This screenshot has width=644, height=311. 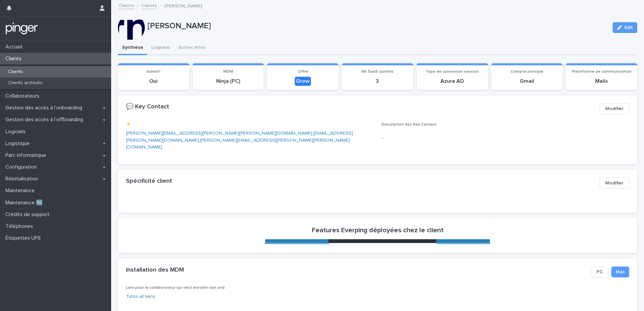 I want to click on span: Edit, so click(x=628, y=27).